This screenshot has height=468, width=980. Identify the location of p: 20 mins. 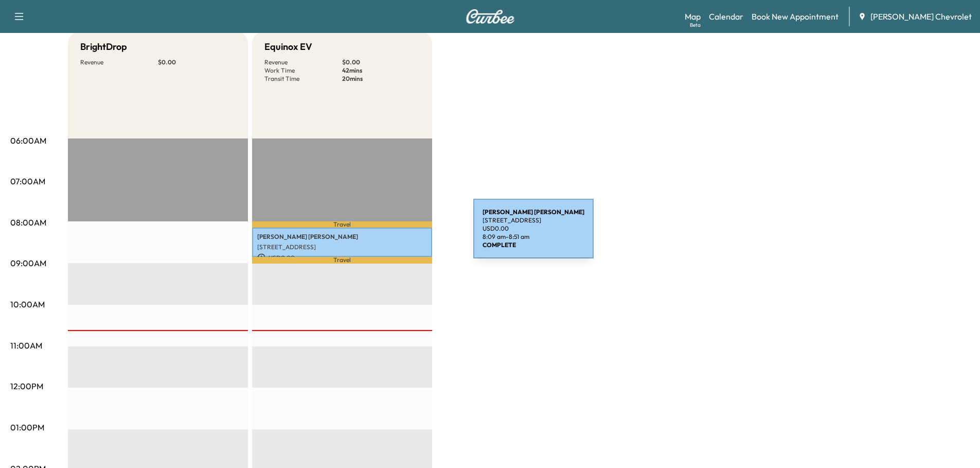
(381, 79).